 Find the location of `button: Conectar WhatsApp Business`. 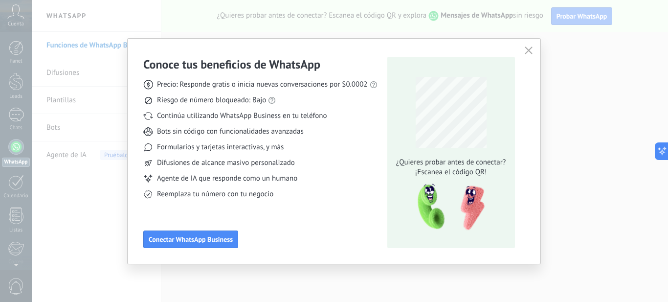

button: Conectar WhatsApp Business is located at coordinates (191, 239).